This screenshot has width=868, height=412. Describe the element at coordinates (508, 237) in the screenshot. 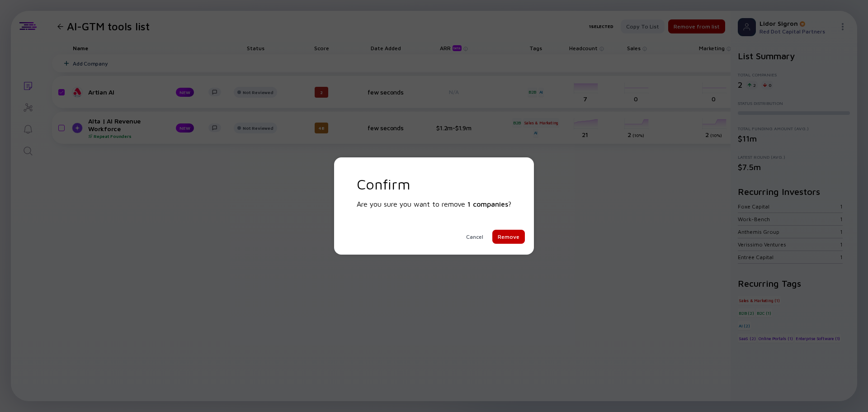

I see `div: Remove` at that location.